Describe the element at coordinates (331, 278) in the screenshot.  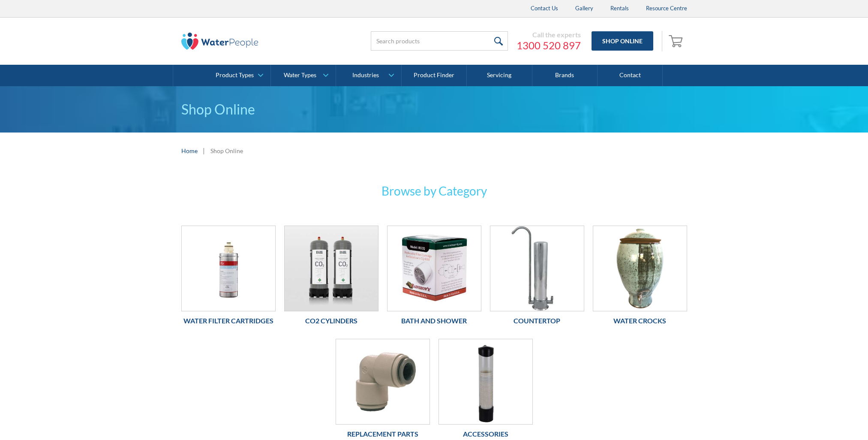
I see `a: Co2 CylindersCo2 Cylinders` at that location.